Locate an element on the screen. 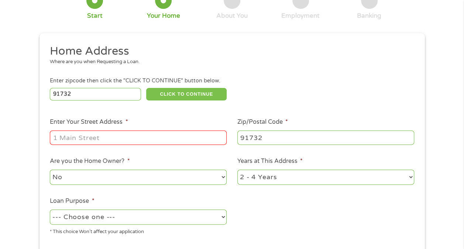  div: About You is located at coordinates (232, 16).